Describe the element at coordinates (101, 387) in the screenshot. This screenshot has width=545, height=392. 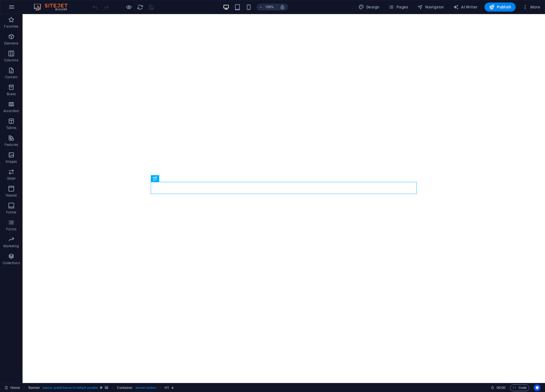
I see `i: This element is a customizable preset` at that location.